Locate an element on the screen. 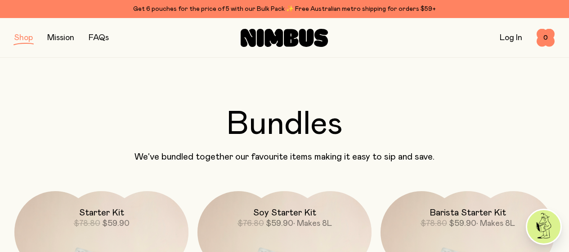  a: Log In is located at coordinates (511, 38).